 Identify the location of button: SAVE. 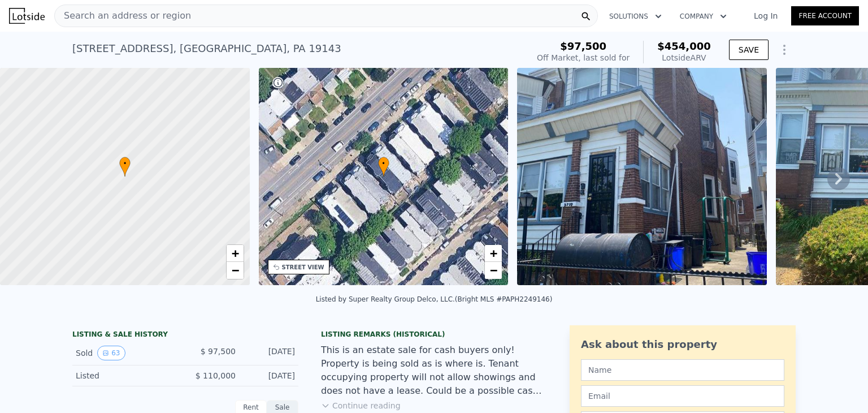
(749, 49).